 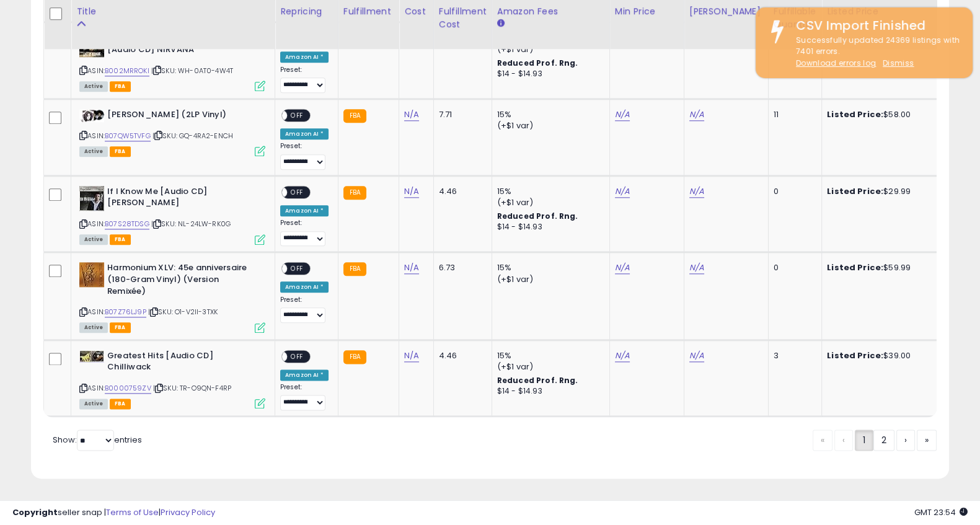 I want to click on div: CSV Import Finished, so click(x=874, y=25).